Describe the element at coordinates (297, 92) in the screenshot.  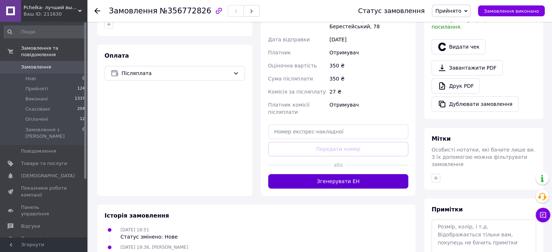
I see `span: Комісія за післяплату` at that location.